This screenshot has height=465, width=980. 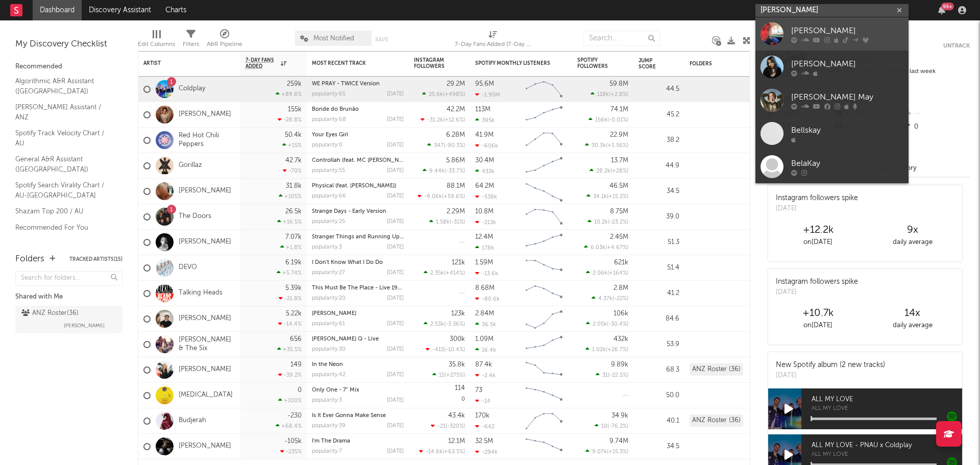 I want to click on div: popularity: 55, so click(x=328, y=170).